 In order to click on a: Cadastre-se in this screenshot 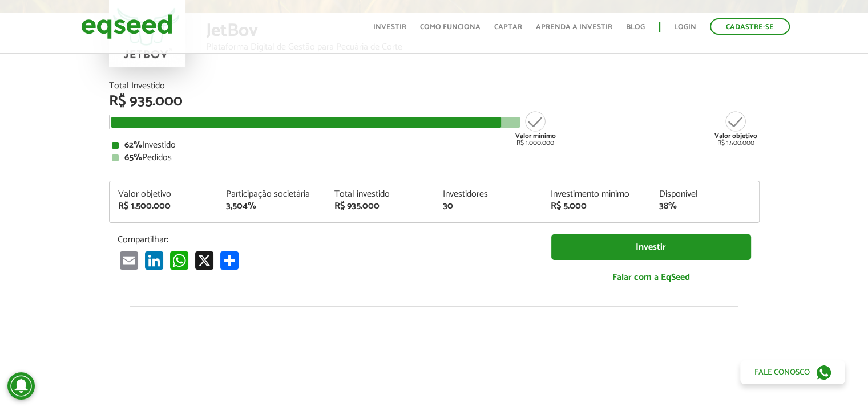, I will do `click(750, 26)`.